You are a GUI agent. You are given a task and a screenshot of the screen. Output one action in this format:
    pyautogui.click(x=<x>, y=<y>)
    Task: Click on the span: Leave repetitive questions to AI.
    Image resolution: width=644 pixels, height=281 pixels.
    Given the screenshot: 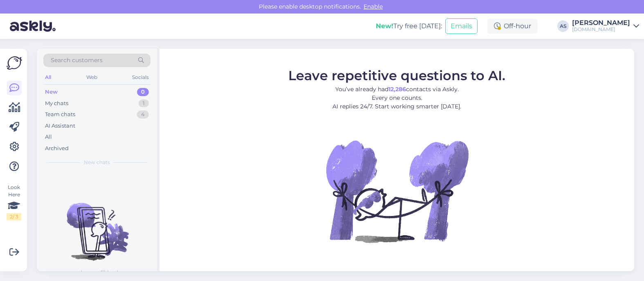 What is the action you would take?
    pyautogui.click(x=396, y=75)
    